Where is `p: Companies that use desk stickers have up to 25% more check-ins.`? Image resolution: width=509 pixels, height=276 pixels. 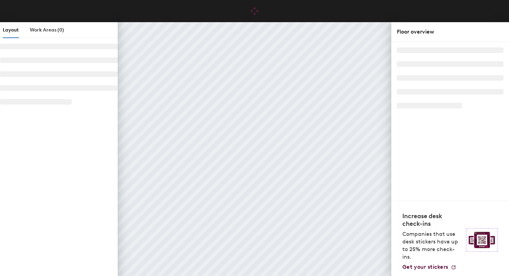
p: Companies that use desk stickers have up to 25% more check-ins. is located at coordinates (432, 245).